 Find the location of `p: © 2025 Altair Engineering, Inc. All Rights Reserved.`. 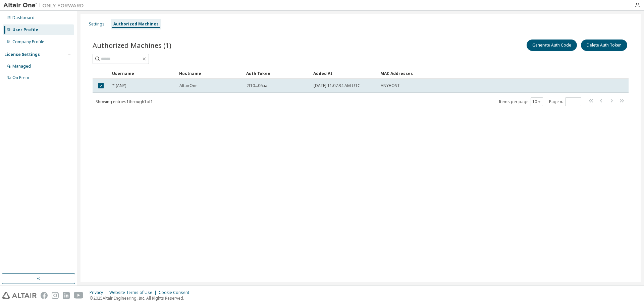

p: © 2025 Altair Engineering, Inc. All Rights Reserved. is located at coordinates (141, 298).